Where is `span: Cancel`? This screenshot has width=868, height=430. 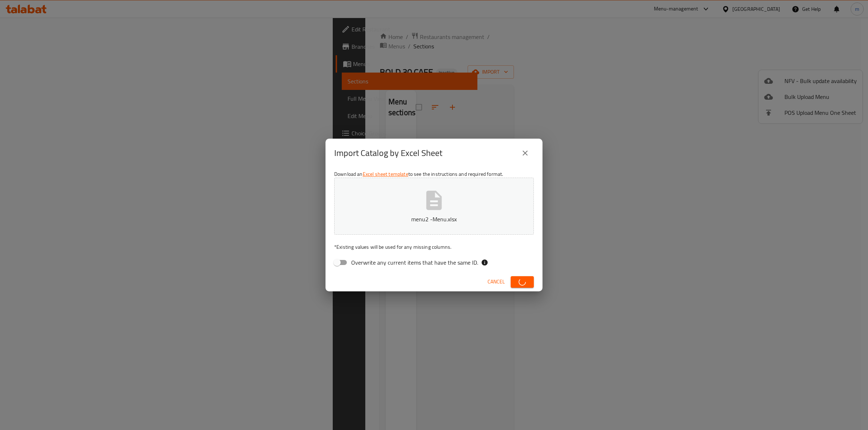 span: Cancel is located at coordinates (496, 282).